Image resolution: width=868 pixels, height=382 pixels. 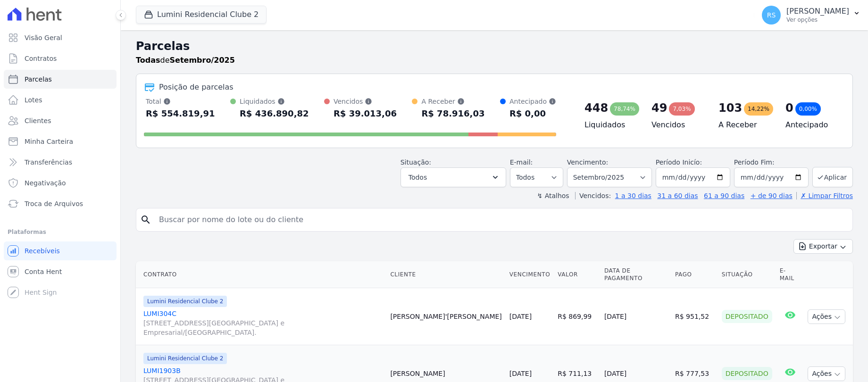 What do you see at coordinates (365, 114) in the screenshot?
I see `div: R$ 39.013,06` at bounding box center [365, 114].